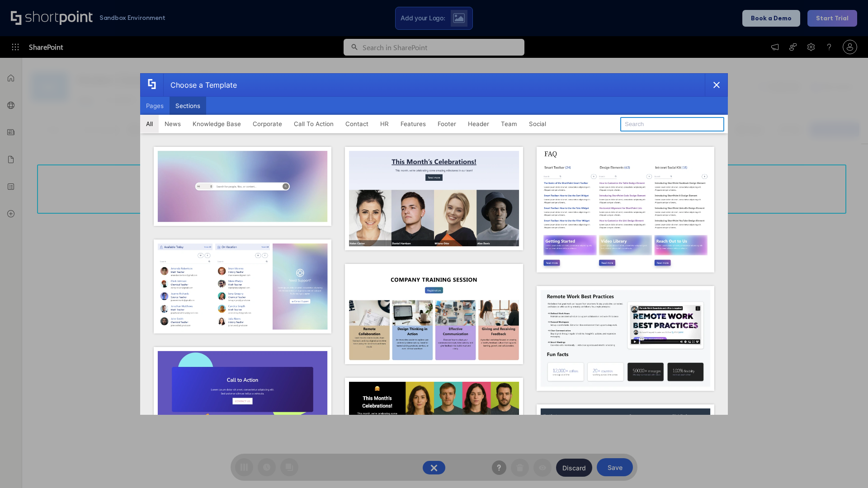 The height and width of the screenshot is (488, 868). Describe the element at coordinates (357, 124) in the screenshot. I see `button: Contact` at that location.